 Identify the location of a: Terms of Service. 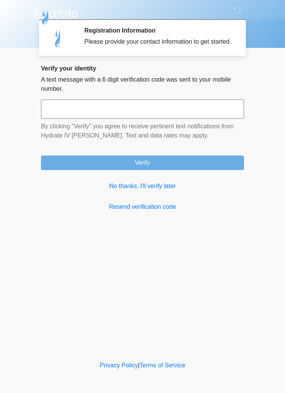
(162, 365).